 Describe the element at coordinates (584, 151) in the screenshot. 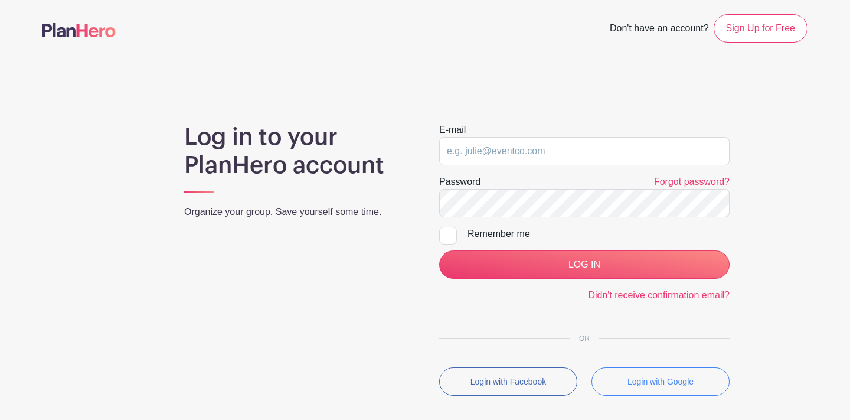

I see `input: e.g. julie@eventco.com` at that location.